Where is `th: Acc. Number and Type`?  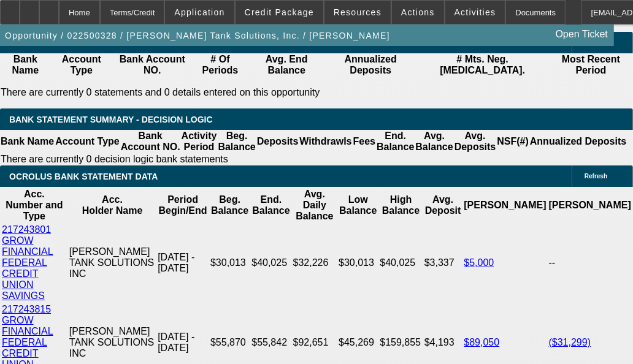 th: Acc. Number and Type is located at coordinates (34, 205).